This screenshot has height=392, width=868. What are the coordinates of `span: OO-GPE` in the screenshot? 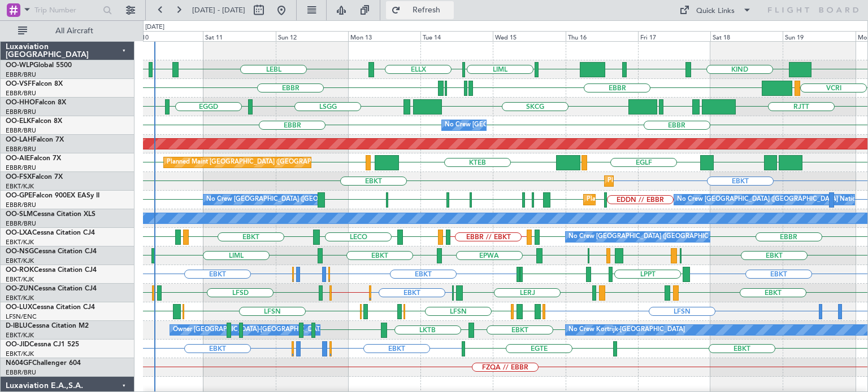 It's located at (19, 196).